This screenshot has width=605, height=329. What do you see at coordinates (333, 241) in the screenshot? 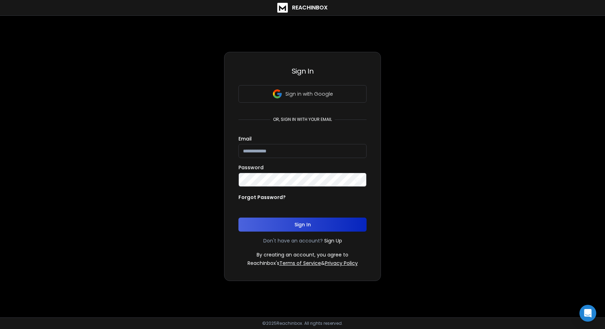
I see `a: Sign Up` at bounding box center [333, 241].